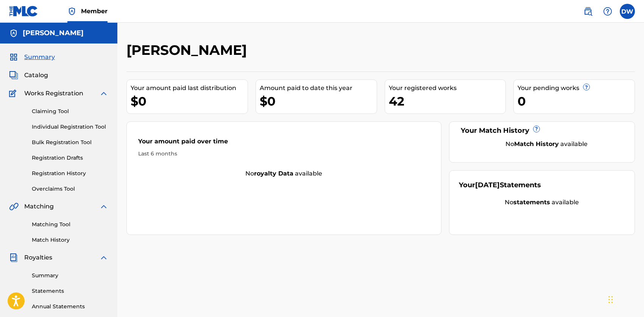 This screenshot has width=644, height=317. Describe the element at coordinates (70, 189) in the screenshot. I see `a: Overclaims Tool` at that location.